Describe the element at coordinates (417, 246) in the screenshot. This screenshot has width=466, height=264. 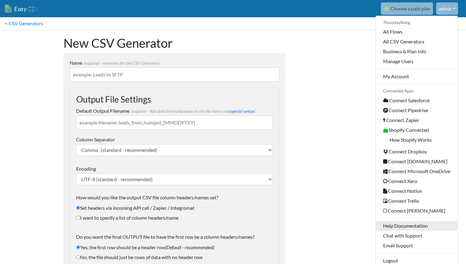
I see `a: Email Support` at that location.